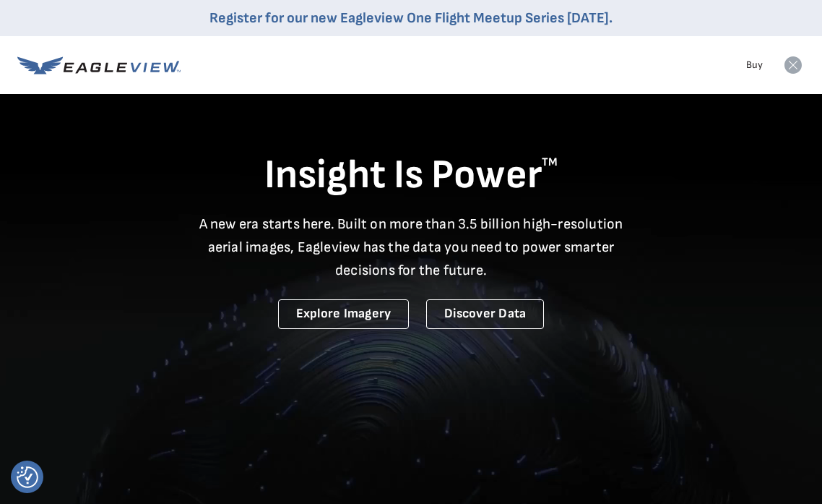 The width and height of the screenshot is (822, 504). Describe the element at coordinates (28, 477) in the screenshot. I see `button: Consent Preferences` at that location.